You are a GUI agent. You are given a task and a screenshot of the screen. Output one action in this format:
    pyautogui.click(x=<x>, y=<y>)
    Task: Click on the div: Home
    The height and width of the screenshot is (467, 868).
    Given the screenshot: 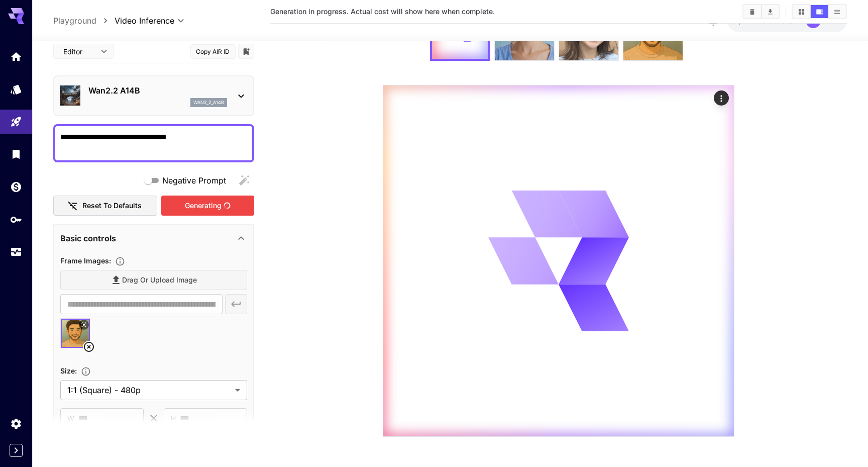 What is the action you would take?
    pyautogui.click(x=16, y=57)
    